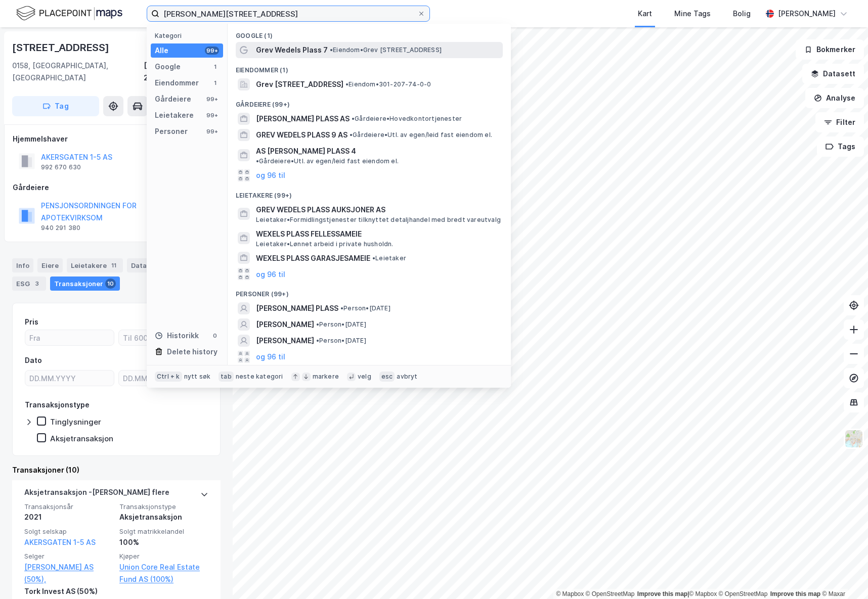 This screenshot has height=599, width=868. Describe the element at coordinates (369, 32) in the screenshot. I see `div: Google (1)` at that location.